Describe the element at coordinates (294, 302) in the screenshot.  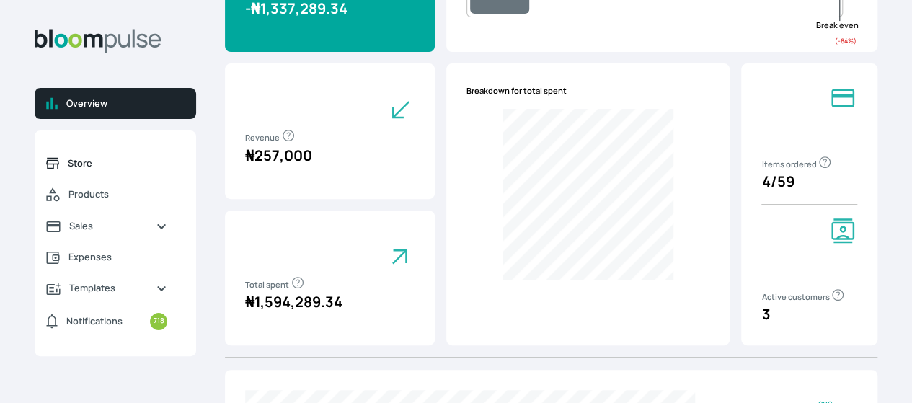
I see `span: 1,594,289.34` at that location.